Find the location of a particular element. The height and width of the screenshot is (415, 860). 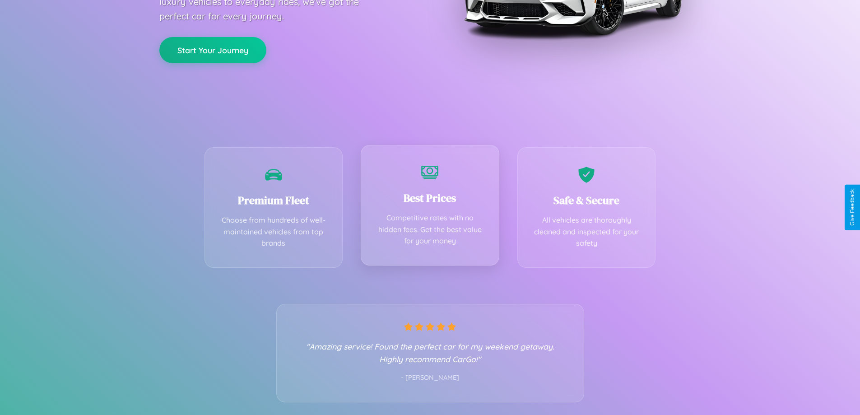

p: Competitive rates with no hidden fees. Get the best value for your money is located at coordinates (430, 229).